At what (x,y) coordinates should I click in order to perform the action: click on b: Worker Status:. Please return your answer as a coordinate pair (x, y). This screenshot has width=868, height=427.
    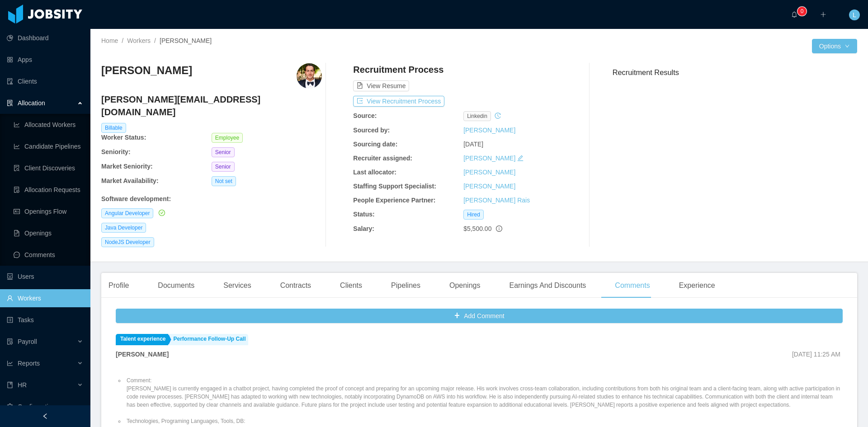
    Looking at the image, I should click on (124, 137).